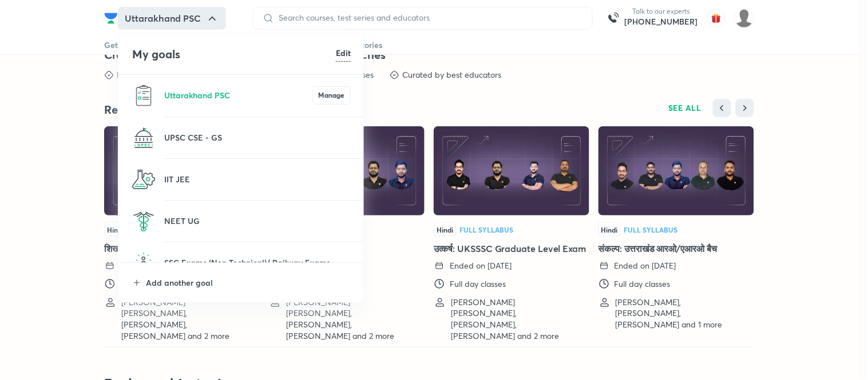 The width and height of the screenshot is (868, 380). Describe the element at coordinates (238, 95) in the screenshot. I see `p: Uttarakhand PSC` at that location.